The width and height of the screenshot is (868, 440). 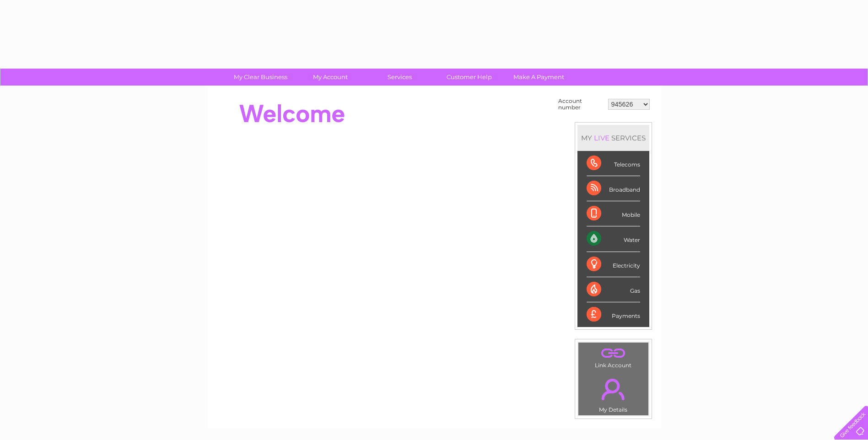 What do you see at coordinates (399, 77) in the screenshot?
I see `a: Services` at bounding box center [399, 77].